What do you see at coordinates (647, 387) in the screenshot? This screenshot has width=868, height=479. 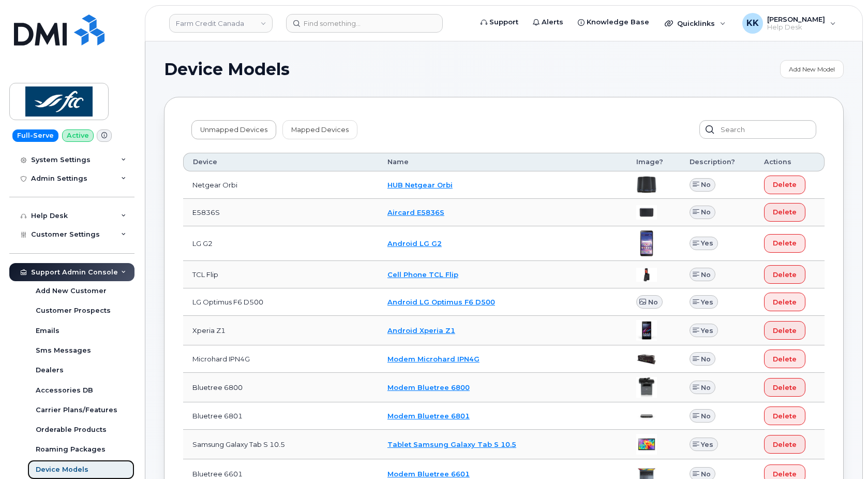 I see `img: image20231002-4137094-8a63mw.jpeg` at bounding box center [647, 387].